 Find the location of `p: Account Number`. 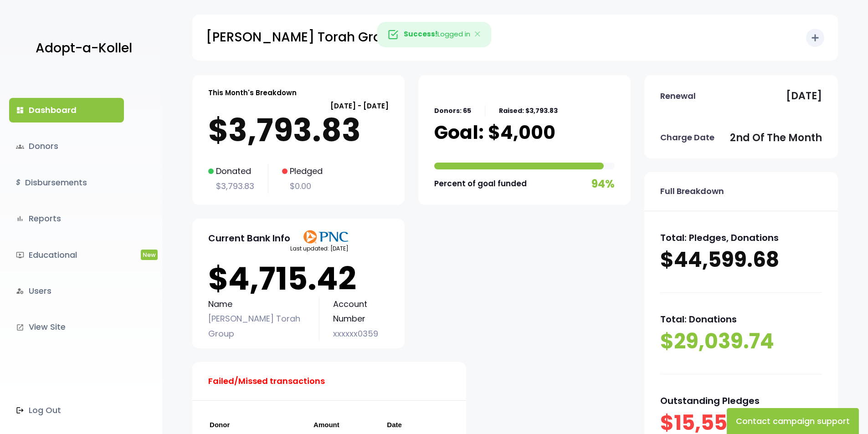

p: Account Number is located at coordinates (361, 311).